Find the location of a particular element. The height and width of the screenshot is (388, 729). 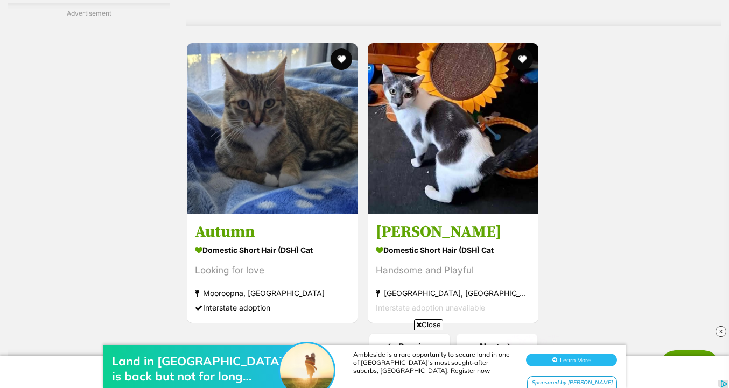

img: Autumn - Domestic Short Hair (DSH) Cat is located at coordinates (272, 128).